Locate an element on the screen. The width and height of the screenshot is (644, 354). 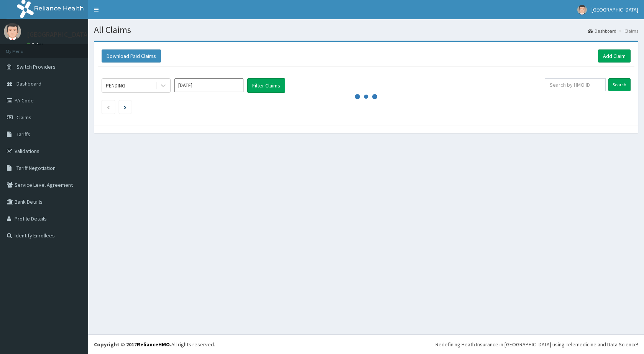
h1: All Claims is located at coordinates (366, 30).